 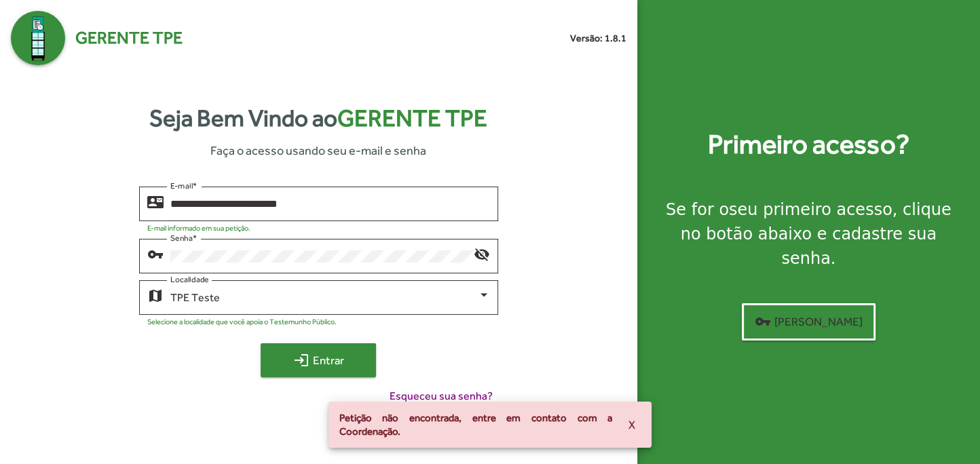 I want to click on mat-hint: E-mail informado em sua petição., so click(x=199, y=228).